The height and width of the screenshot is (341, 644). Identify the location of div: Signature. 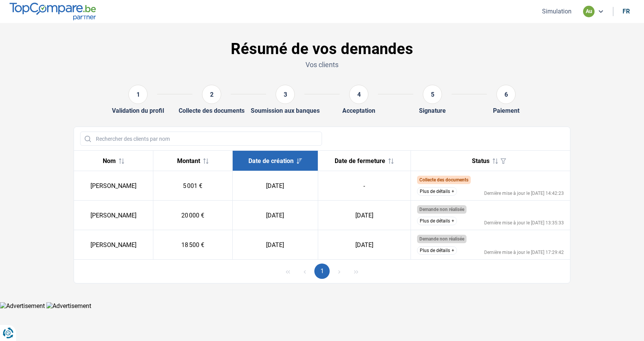
(433, 111).